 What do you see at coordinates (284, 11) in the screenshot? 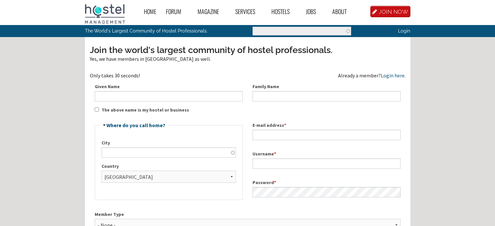
I see `a: Hostels` at bounding box center [284, 11].